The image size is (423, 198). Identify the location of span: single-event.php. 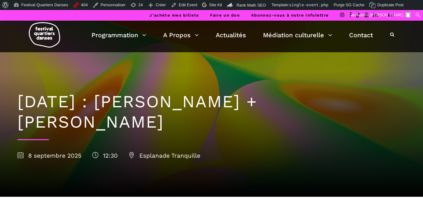
(309, 5).